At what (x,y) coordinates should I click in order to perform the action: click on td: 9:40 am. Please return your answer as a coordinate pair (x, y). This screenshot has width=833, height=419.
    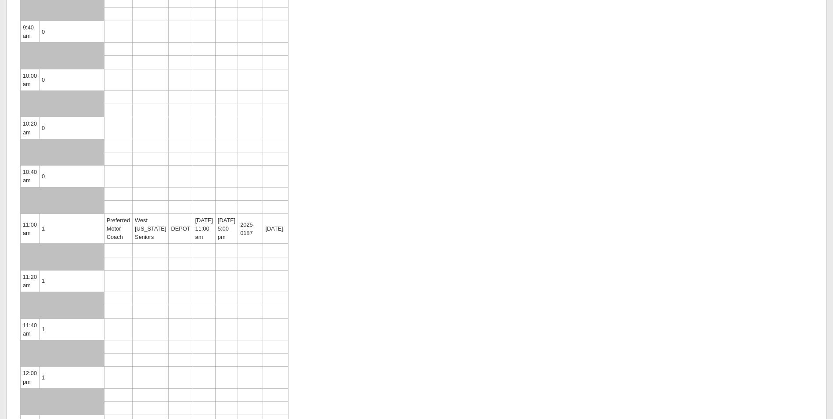
    Looking at the image, I should click on (30, 31).